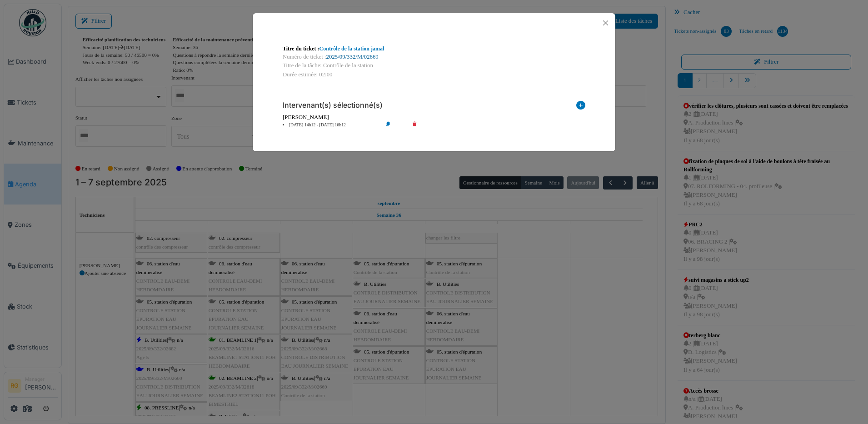  I want to click on a: 2025/09/332/M/02669, so click(352, 57).